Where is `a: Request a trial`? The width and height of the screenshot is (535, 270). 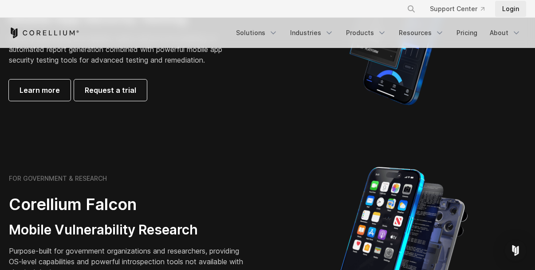
a: Request a trial is located at coordinates (110, 90).